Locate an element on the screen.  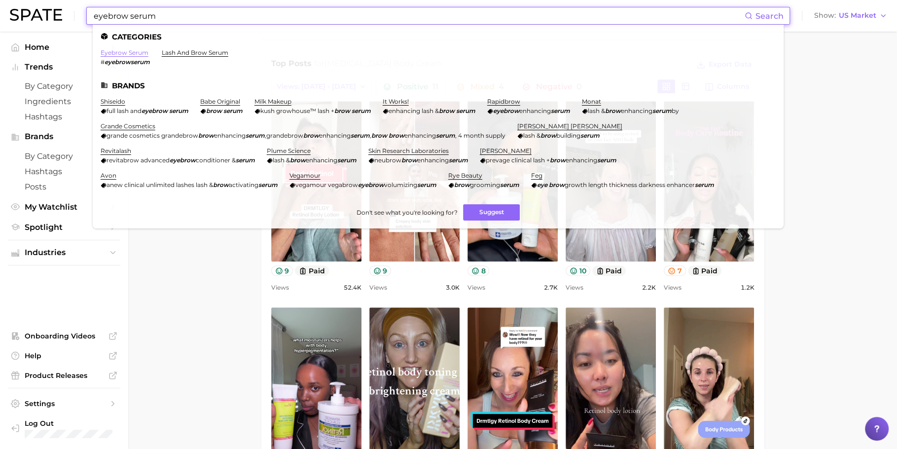
a: Log out. Currently logged in with e-mail jenny.zeng@spate.nyc. is located at coordinates (64, 428).